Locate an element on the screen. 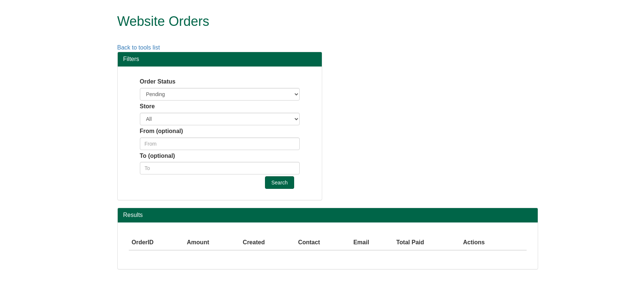  th: OrderID is located at coordinates (156, 242).